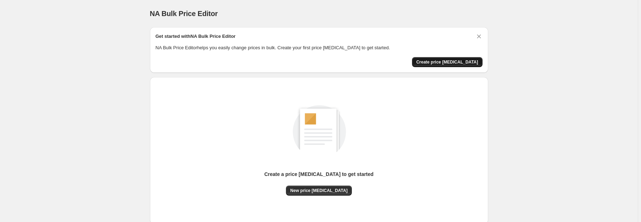  What do you see at coordinates (447, 62) in the screenshot?
I see `button: Create price change job` at bounding box center [447, 62].